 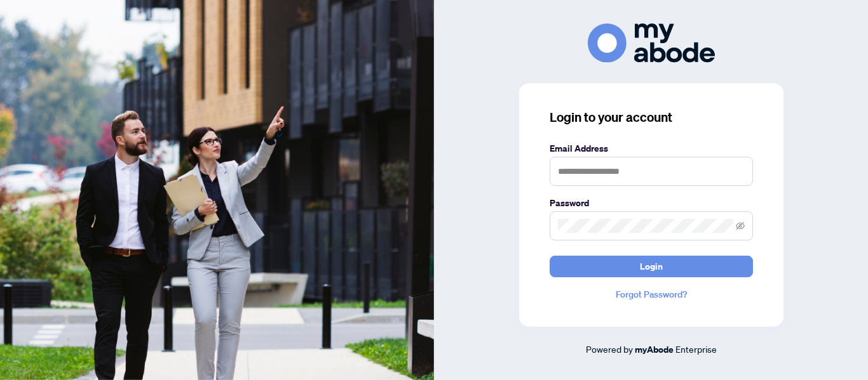 What do you see at coordinates (651, 267) in the screenshot?
I see `span: Login` at bounding box center [651, 267].